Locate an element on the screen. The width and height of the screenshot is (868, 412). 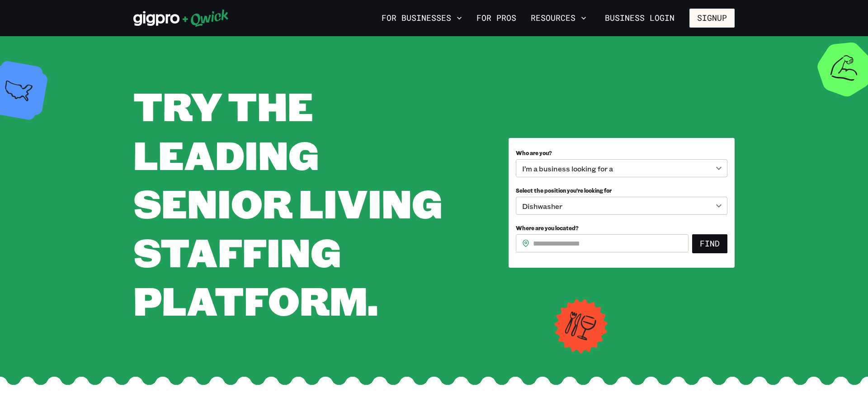
span: TRY THE LEADING SENIOR LIVING STAFFING PLATFORM. is located at coordinates (288, 203).